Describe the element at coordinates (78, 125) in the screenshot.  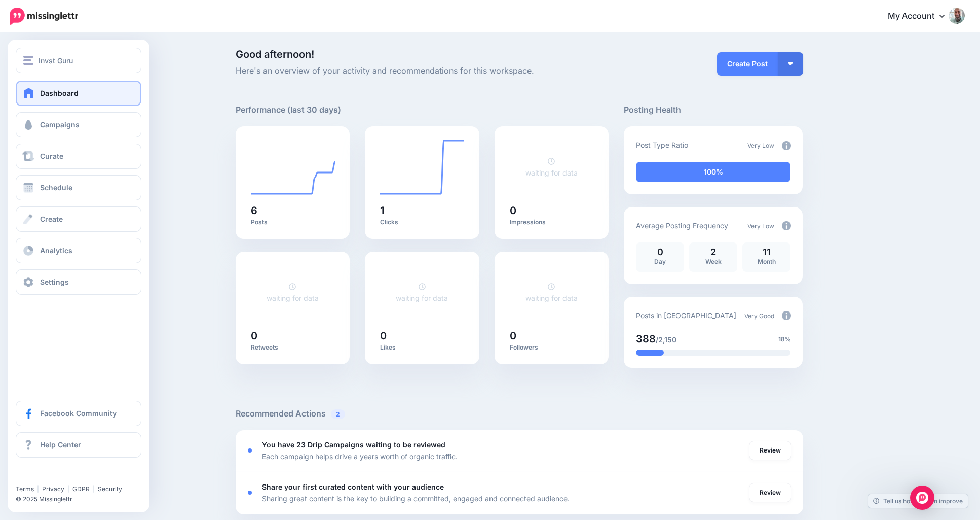
I see `a: Campaigns` at that location.